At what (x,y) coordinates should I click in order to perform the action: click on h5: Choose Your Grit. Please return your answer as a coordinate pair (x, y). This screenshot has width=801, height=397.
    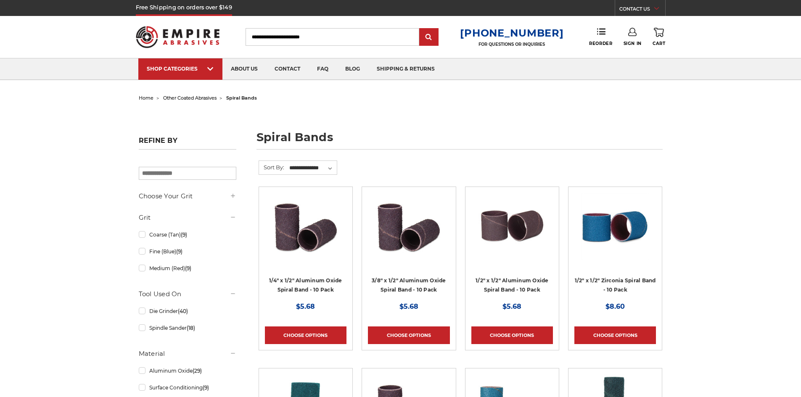
    Looking at the image, I should click on (188, 196).